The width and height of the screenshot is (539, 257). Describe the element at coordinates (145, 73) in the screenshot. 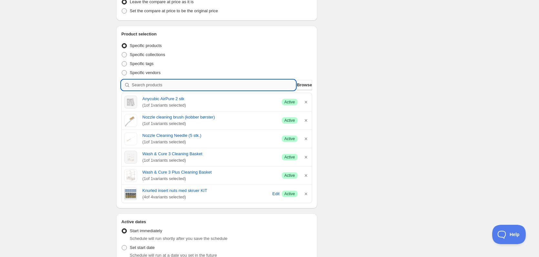

I see `span: Specific vendors` at that location.